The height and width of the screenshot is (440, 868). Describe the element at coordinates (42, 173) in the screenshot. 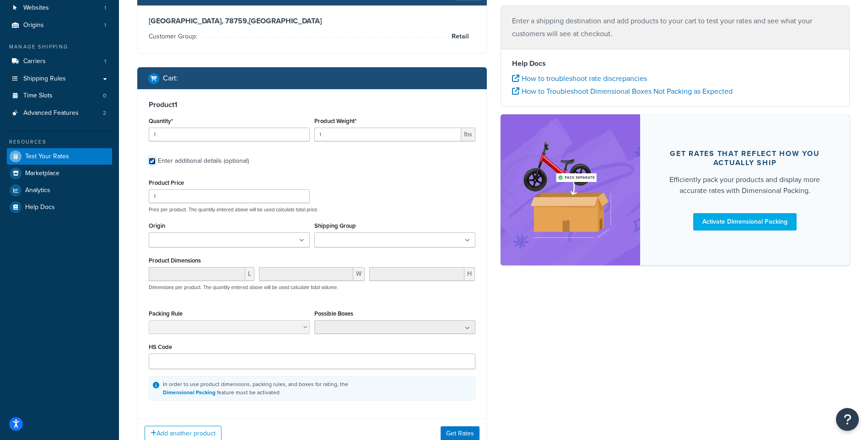

I see `span: Marketplace` at that location.